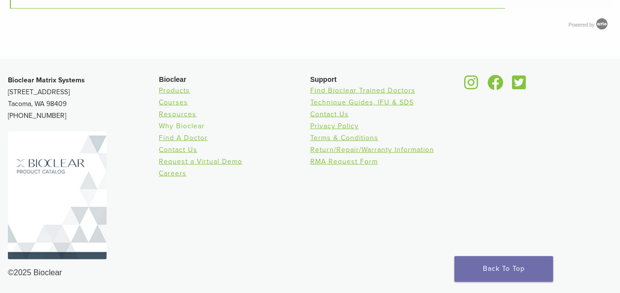 This screenshot has width=620, height=293. Describe the element at coordinates (172, 79) in the screenshot. I see `span: Bioclear` at that location.